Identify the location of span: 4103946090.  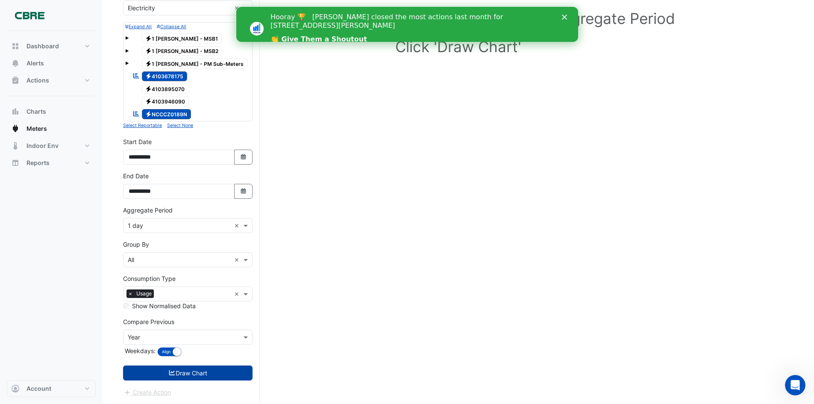
(165, 102).